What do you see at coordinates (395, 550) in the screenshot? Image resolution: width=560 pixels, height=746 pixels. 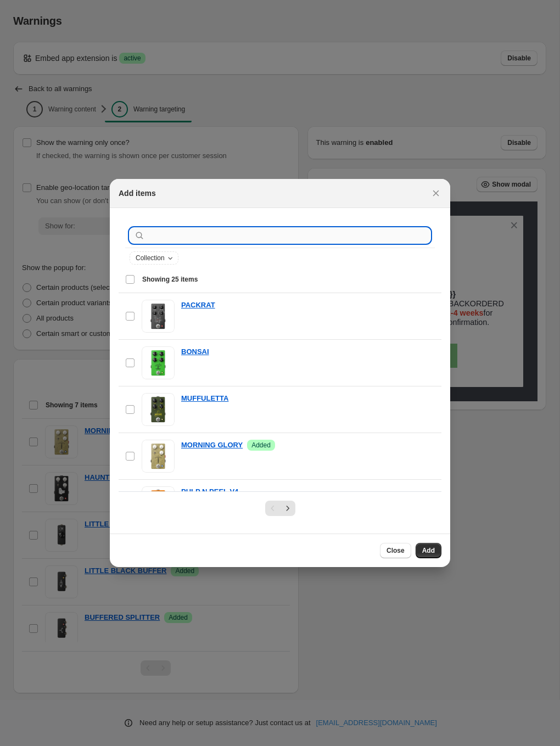 I see `span: Close` at bounding box center [395, 550].